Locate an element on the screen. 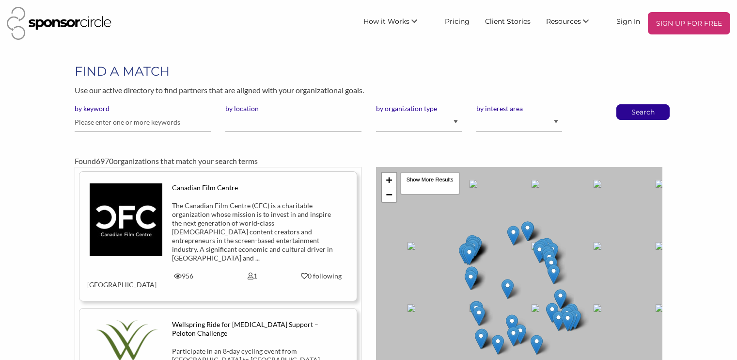  a: Zoom in is located at coordinates (389, 180).